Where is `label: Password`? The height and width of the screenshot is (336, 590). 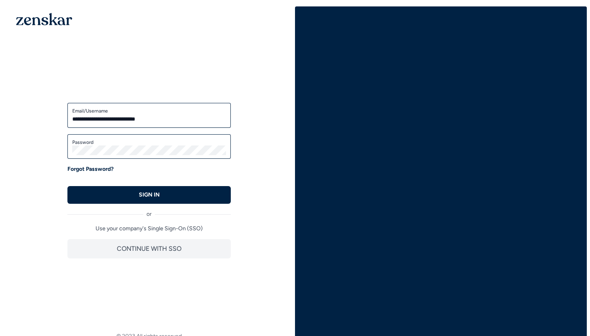
label: Password is located at coordinates (149, 142).